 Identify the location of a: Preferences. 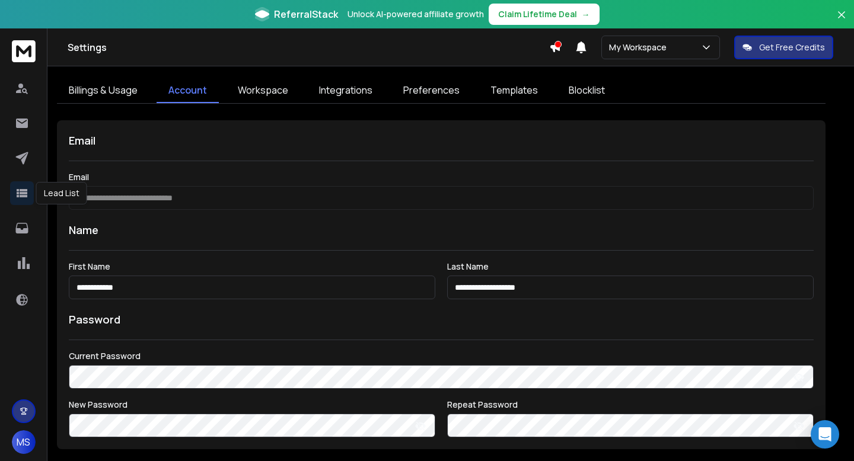
(431, 91).